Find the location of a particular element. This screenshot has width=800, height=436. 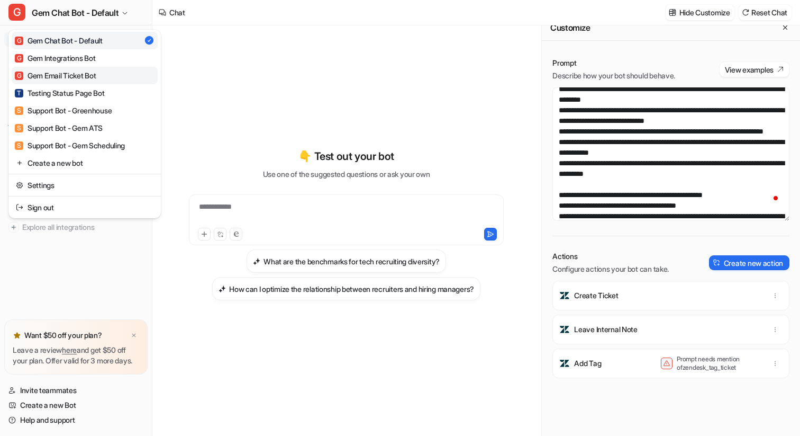

div: Testing Status Page Bot is located at coordinates (60, 93).